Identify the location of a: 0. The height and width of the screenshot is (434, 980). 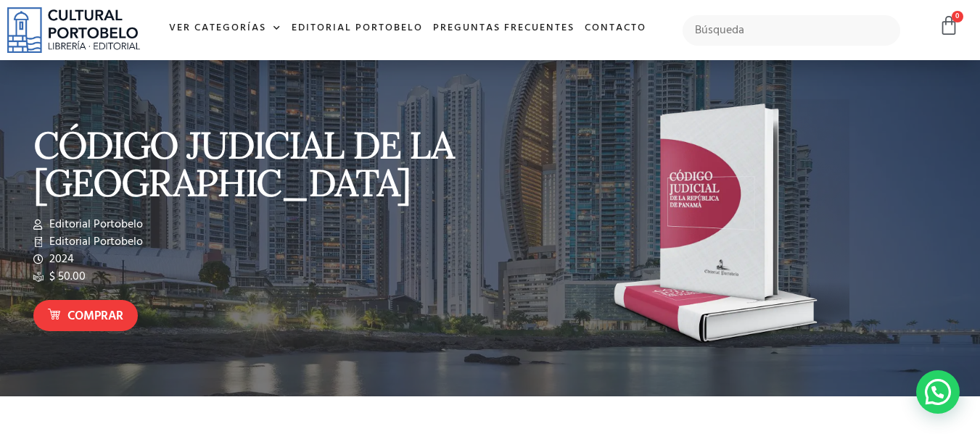
(949, 25).